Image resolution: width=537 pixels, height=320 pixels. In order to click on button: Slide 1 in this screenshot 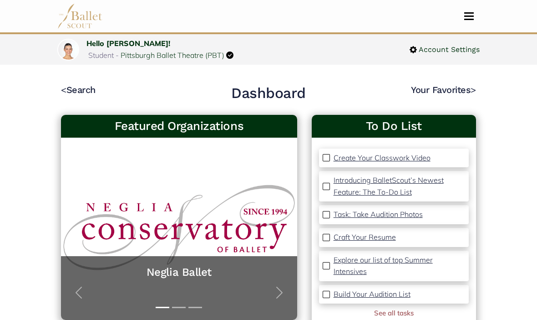, I will do `click(163, 307)`.